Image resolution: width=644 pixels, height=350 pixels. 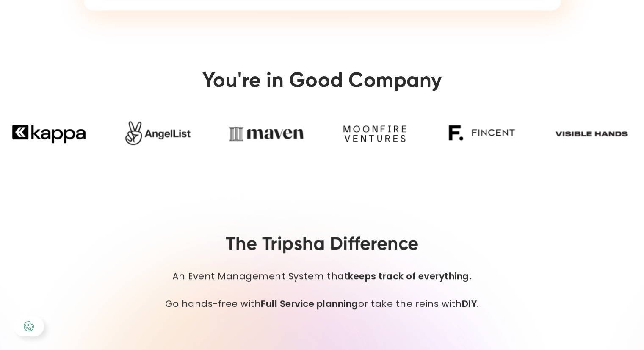 I want to click on strong: keeps track of everything. ‍, so click(x=410, y=276).